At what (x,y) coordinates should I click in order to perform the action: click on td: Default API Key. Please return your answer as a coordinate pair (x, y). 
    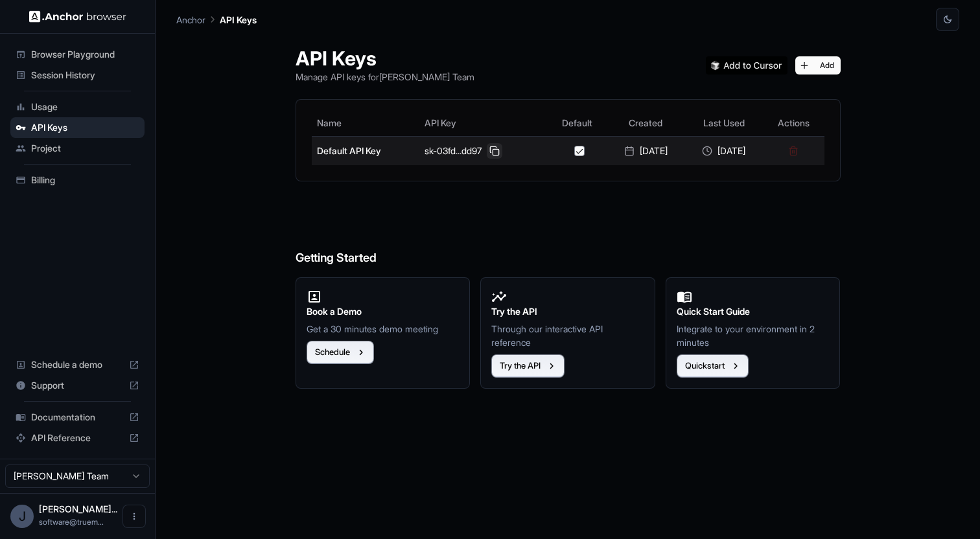
    Looking at the image, I should click on (365, 150).